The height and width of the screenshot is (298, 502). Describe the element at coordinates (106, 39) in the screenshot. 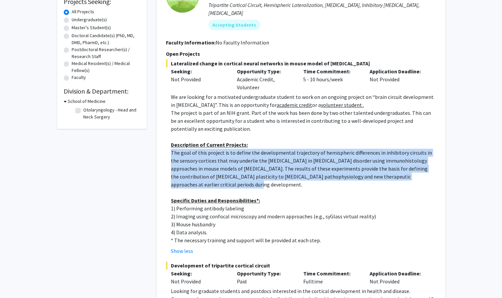

I see `label: Doctoral Candidate(s) (PhD, MD, DMD, PharmD, etc.)` at that location.